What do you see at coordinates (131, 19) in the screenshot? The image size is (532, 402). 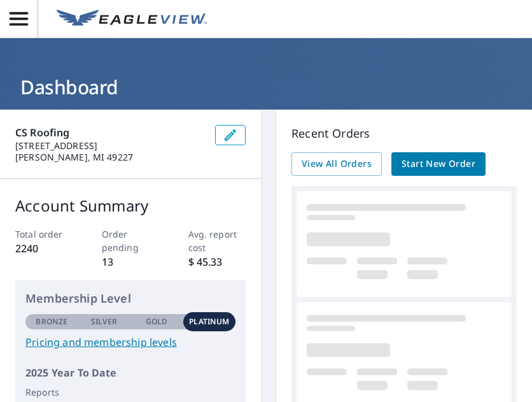 I see `img: EV Logo` at bounding box center [131, 19].